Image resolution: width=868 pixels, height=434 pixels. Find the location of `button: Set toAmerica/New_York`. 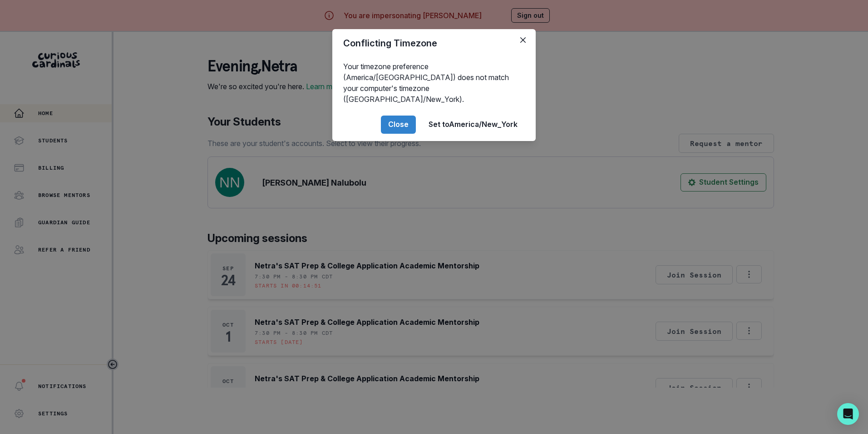

button: Set toAmerica/New_York is located at coordinates (473, 124).